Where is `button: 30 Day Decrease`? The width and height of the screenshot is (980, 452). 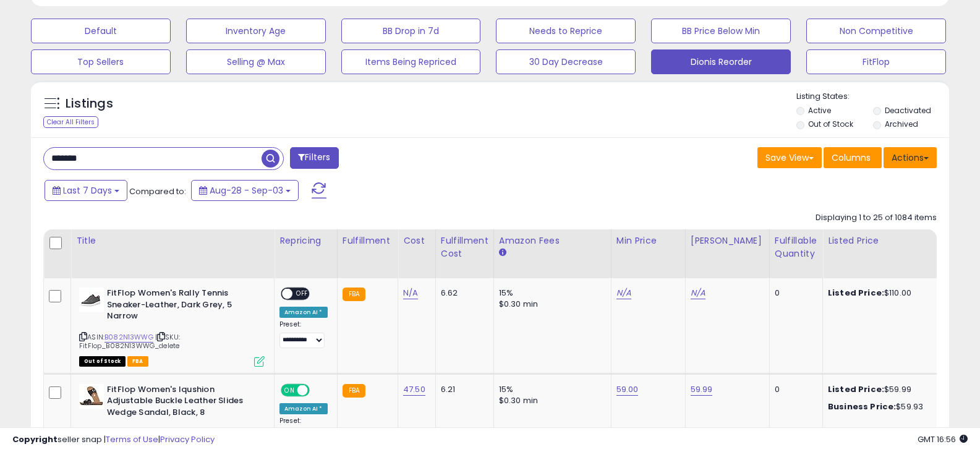
button: 30 Day Decrease is located at coordinates (566, 62).